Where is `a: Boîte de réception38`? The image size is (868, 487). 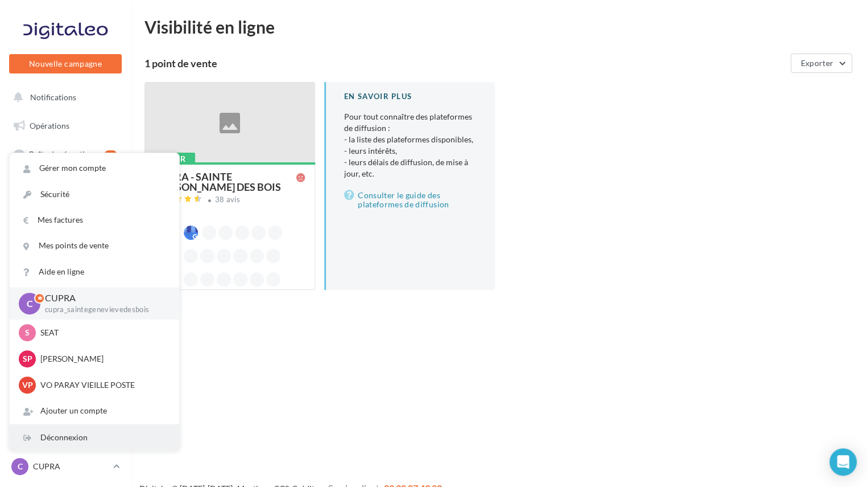
a: Boîte de réception38 is located at coordinates (65, 154).